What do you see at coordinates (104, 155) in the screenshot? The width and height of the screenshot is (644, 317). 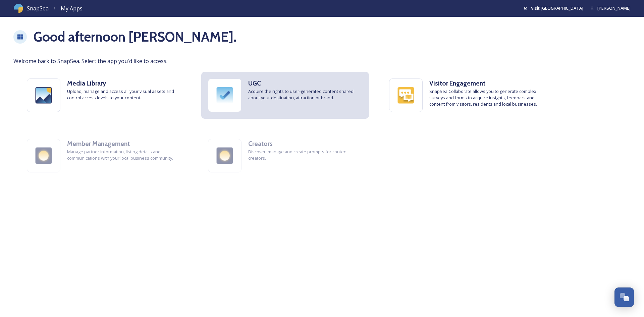 I see `a: Member ManagementManage partner information, listing details and communications with your local b...` at bounding box center [104, 155].